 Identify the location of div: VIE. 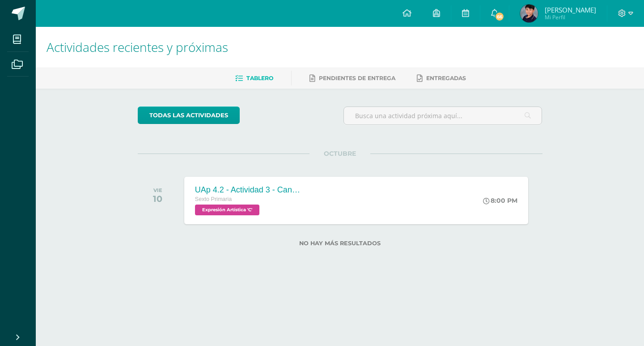
(158, 190).